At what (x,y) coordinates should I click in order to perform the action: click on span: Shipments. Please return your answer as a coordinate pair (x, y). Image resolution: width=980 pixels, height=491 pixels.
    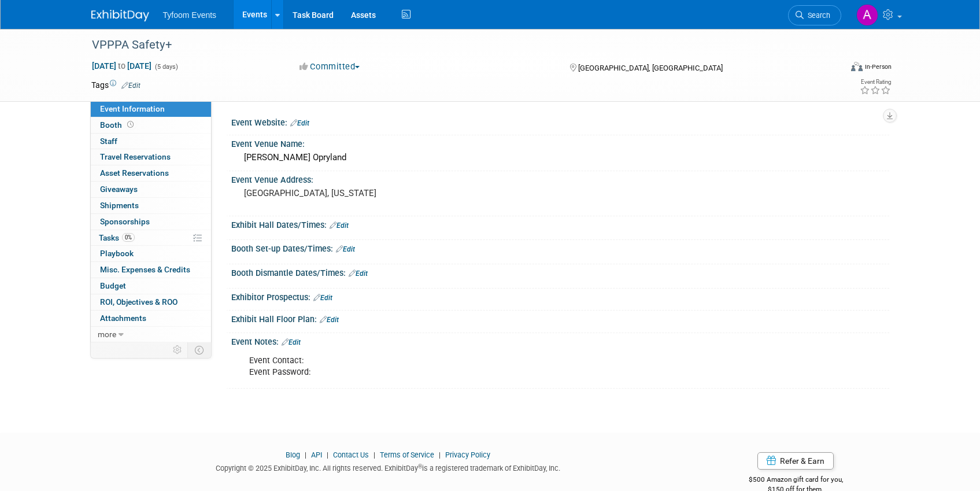
    Looking at the image, I should click on (119, 205).